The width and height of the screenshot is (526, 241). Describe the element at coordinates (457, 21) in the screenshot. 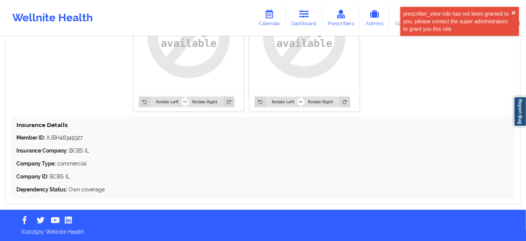

I see `div: prescriber_view role has not been granted to you, please contact the super administrators to gran...` at that location.